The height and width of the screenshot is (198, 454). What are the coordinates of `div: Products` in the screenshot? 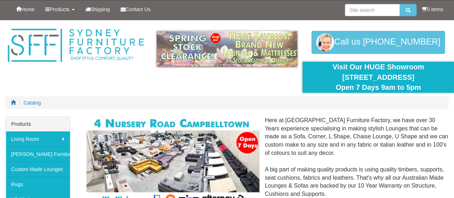 It's located at (38, 124).